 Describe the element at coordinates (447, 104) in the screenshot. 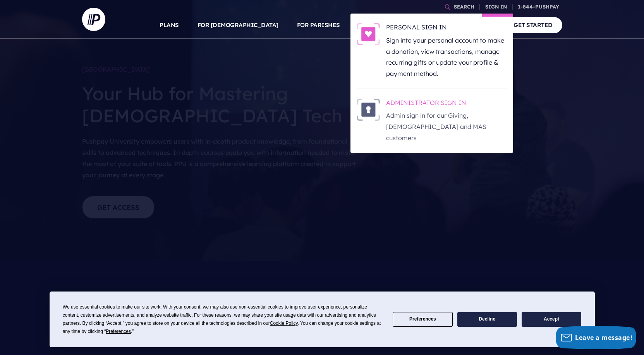

I see `h6: ADMINISTRATOR SIGN IN` at that location.